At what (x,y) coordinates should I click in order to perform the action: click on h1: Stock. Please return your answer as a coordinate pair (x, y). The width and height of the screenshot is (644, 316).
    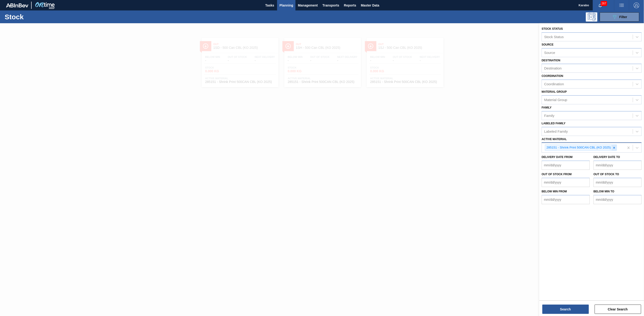
    Looking at the image, I should click on (41, 17).